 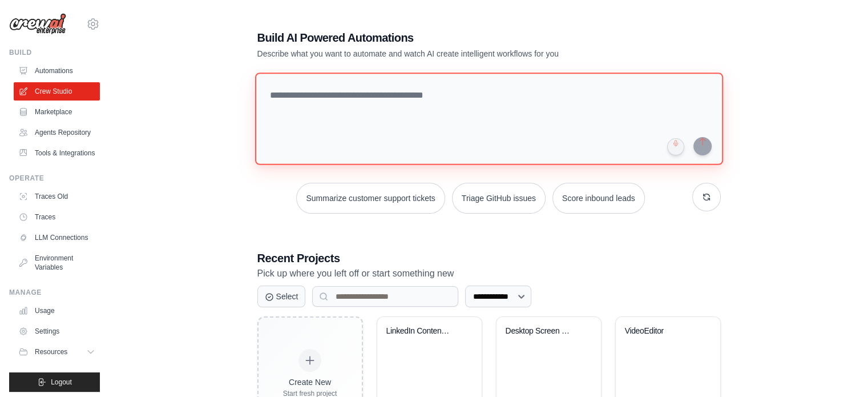 What do you see at coordinates (54, 382) in the screenshot?
I see `button: Logout` at bounding box center [54, 382].